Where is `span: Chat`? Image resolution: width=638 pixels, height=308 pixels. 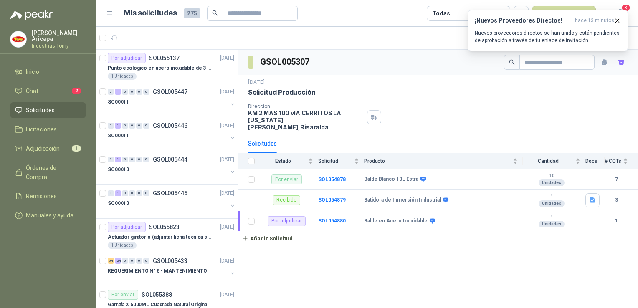
span: Chat is located at coordinates (32, 91).